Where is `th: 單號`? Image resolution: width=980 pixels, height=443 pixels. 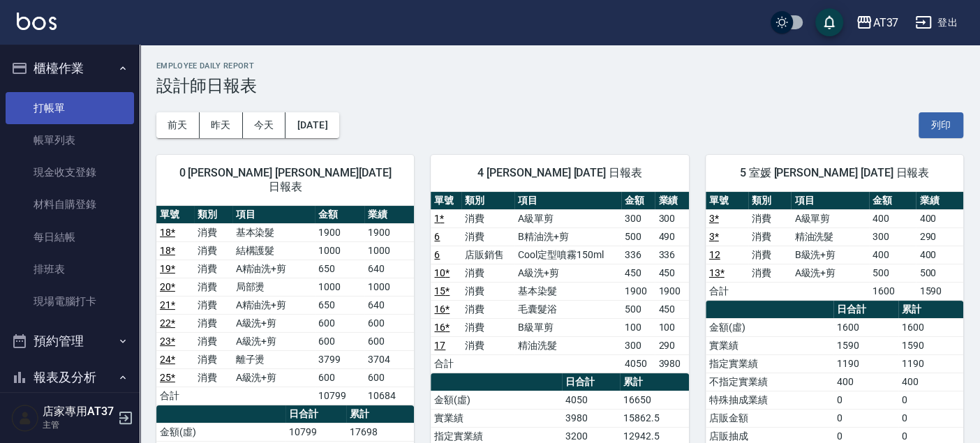
th: 單號 is located at coordinates (175, 215).